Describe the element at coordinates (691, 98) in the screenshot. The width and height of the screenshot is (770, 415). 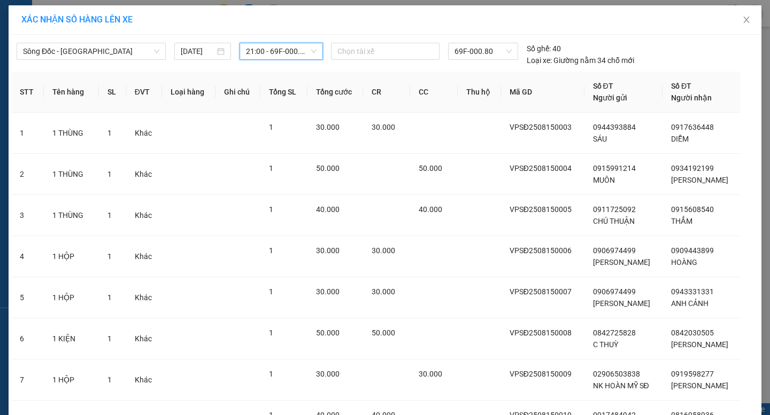
I see `span: Người nhận` at that location.